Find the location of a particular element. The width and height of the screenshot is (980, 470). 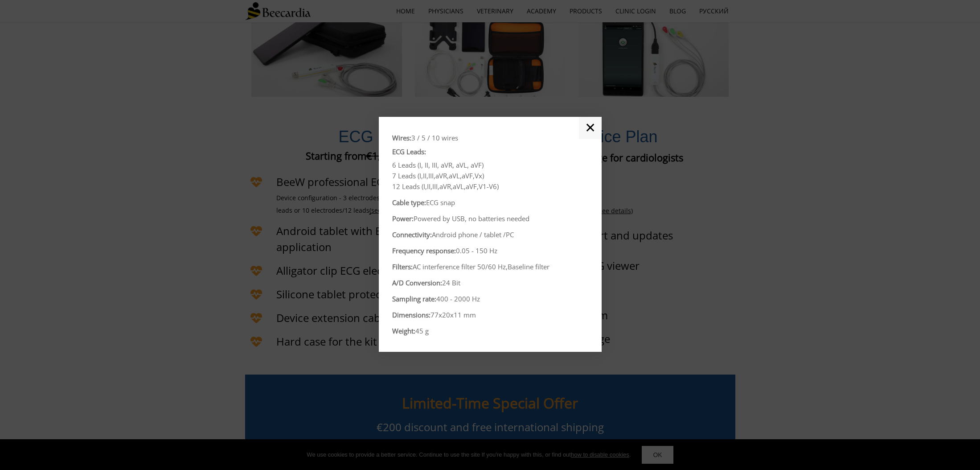

span: Power: is located at coordinates (403, 219).